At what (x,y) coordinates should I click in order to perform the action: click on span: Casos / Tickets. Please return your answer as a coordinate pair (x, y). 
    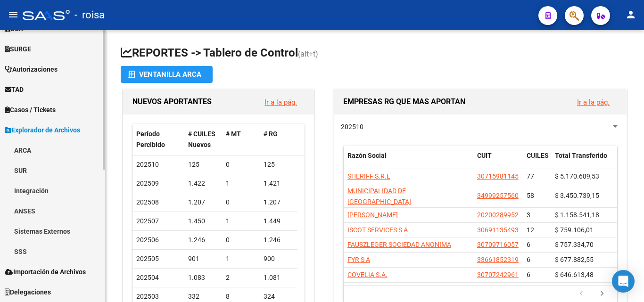
    Looking at the image, I should click on (30, 110).